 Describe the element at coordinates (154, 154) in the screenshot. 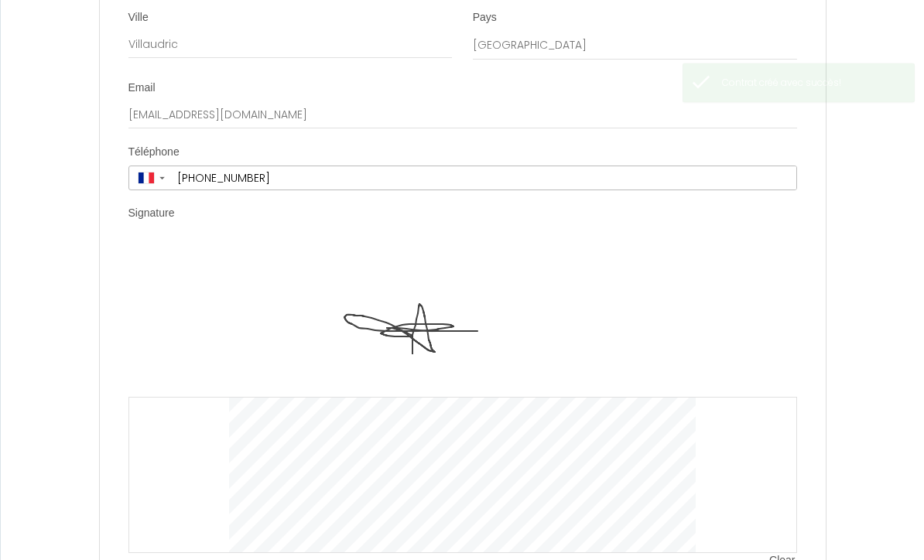

I see `label: Téléphone` at that location.